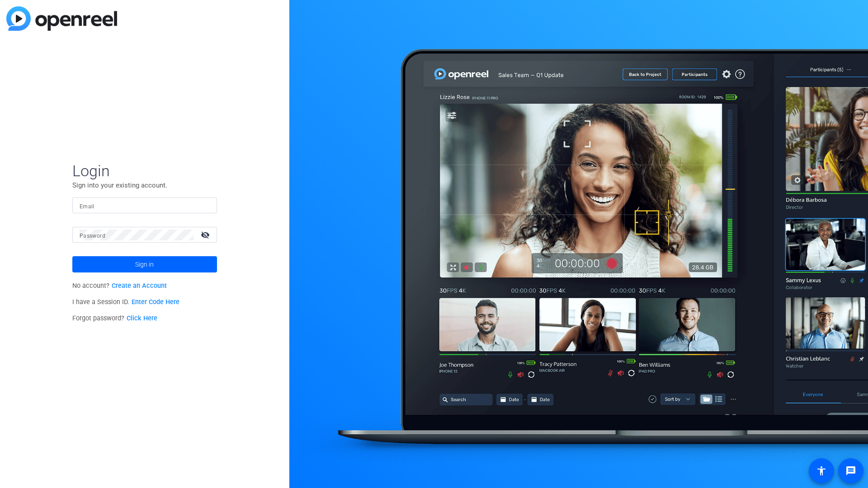 The width and height of the screenshot is (868, 488). What do you see at coordinates (61, 18) in the screenshot?
I see `img: blue-gradient.svg` at bounding box center [61, 18].